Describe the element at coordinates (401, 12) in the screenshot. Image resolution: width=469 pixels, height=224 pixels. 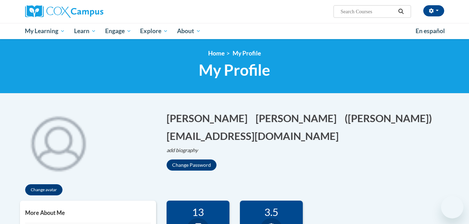
I see `button: Search` at that location.